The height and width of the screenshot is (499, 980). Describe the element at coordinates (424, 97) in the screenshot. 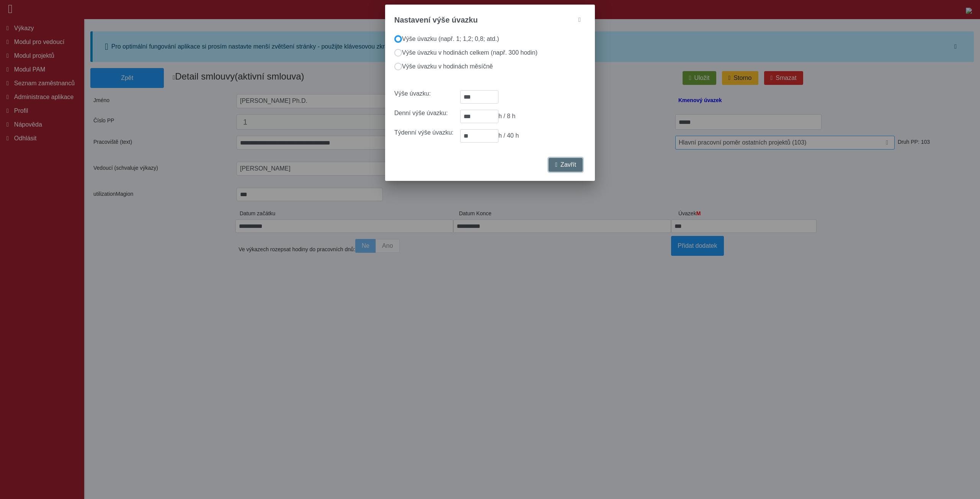

I see `div: Výše úvazku:` at that location.